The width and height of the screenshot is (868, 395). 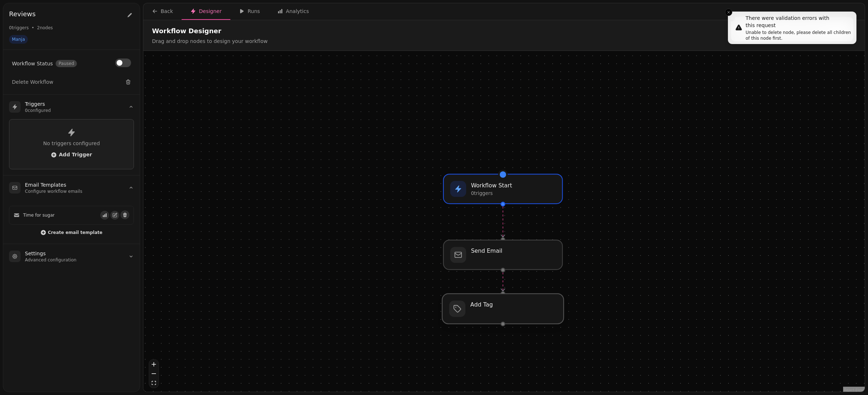 What do you see at coordinates (45, 28) in the screenshot?
I see `span: 2 node s` at bounding box center [45, 28].